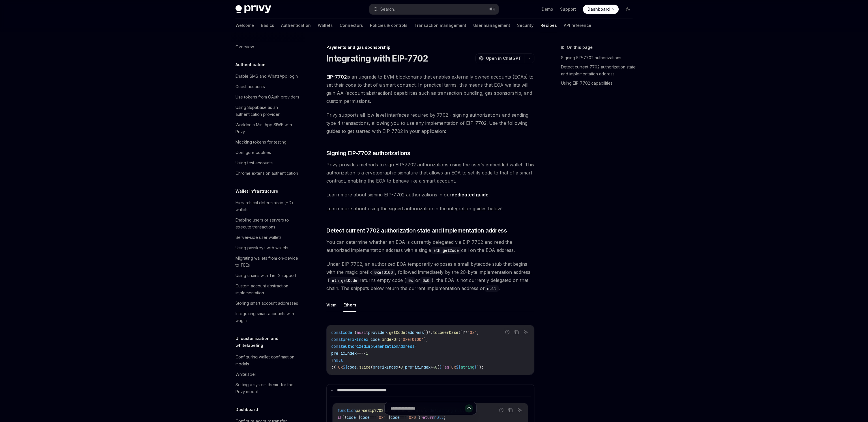 This screenshot has height=422, width=868. Describe the element at coordinates (599, 58) in the screenshot. I see `a: Signing EIP-7702 authorizations` at that location.